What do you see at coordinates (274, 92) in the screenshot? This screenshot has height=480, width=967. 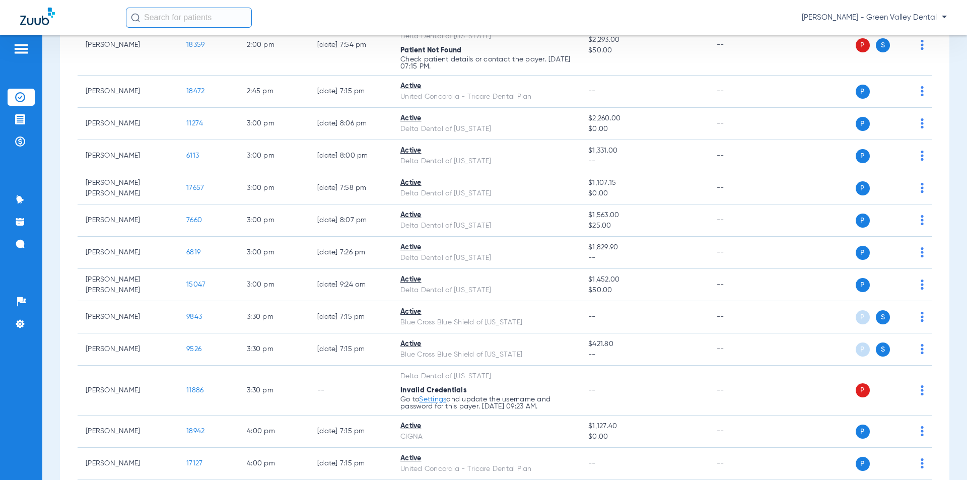 I see `td: 2:45 PM` at bounding box center [274, 92].